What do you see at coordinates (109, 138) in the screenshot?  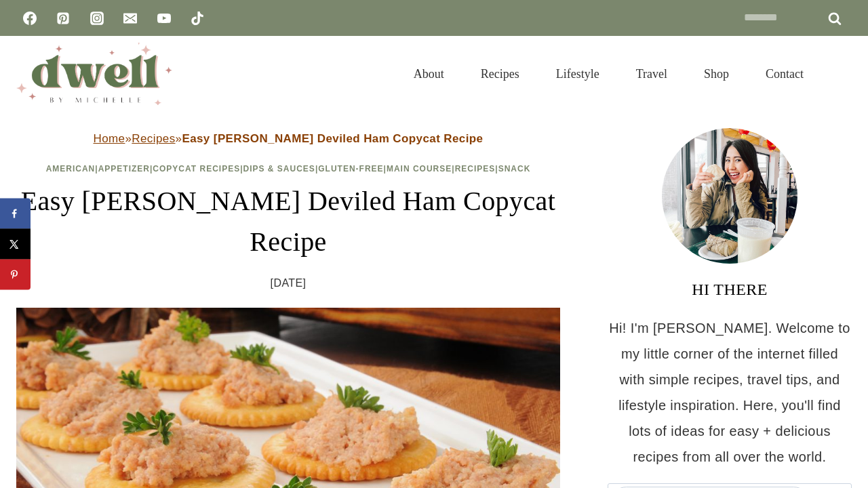 I see `a: Home` at bounding box center [109, 138].